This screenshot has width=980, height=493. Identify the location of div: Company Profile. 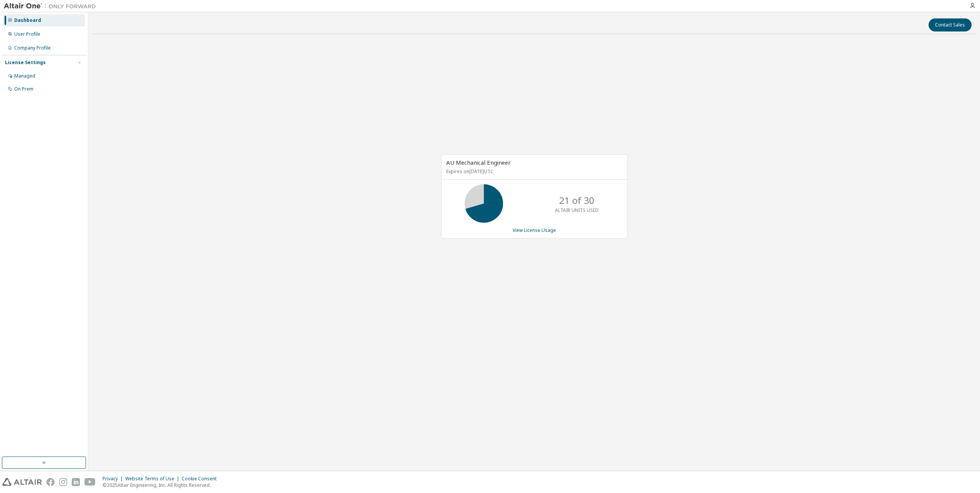
(32, 48).